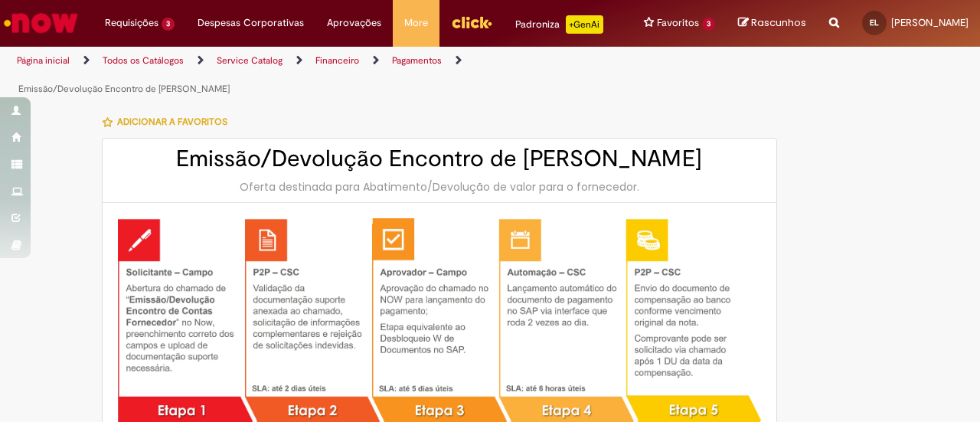  What do you see at coordinates (874, 22) in the screenshot?
I see `span: EL` at bounding box center [874, 22].